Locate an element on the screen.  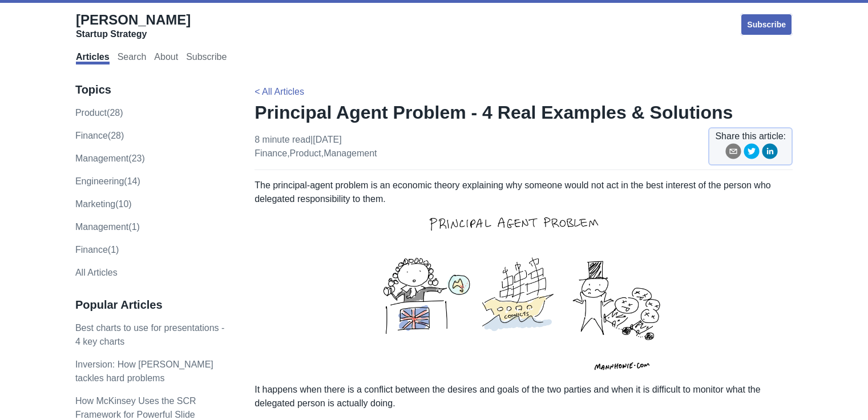
p: The principal-agent problem is an economic theory explaining why someone would not act in the bes... is located at coordinates (523, 294).